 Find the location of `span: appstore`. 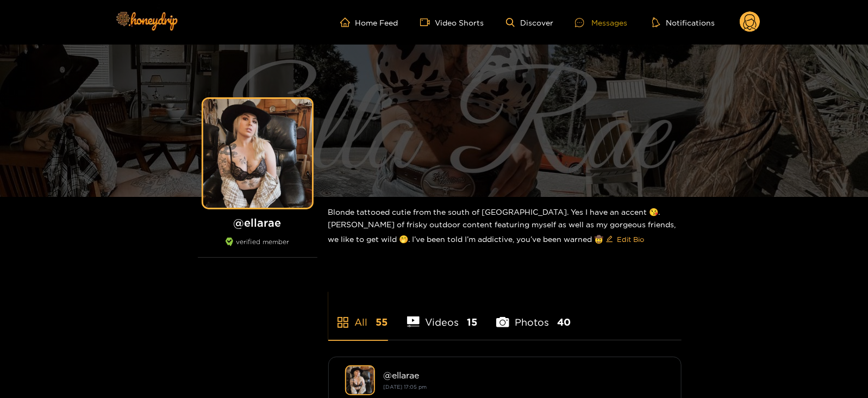

span: appstore is located at coordinates (343, 323).